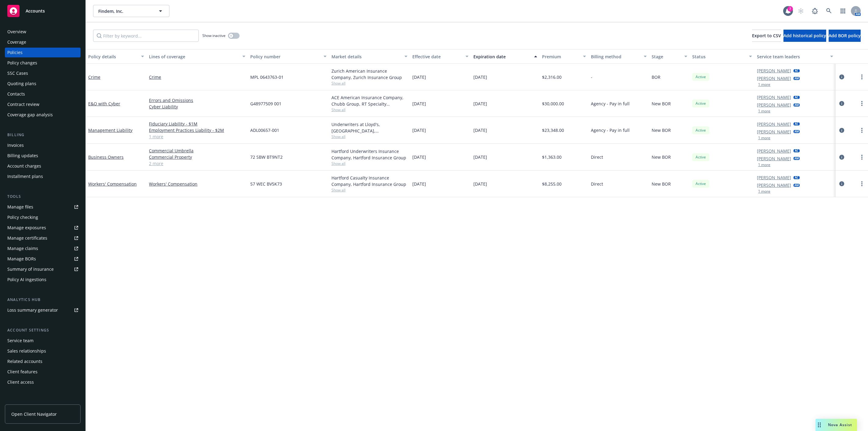 The image size is (868, 431). Describe the element at coordinates (43, 351) in the screenshot. I see `a: Sales relationships` at that location.